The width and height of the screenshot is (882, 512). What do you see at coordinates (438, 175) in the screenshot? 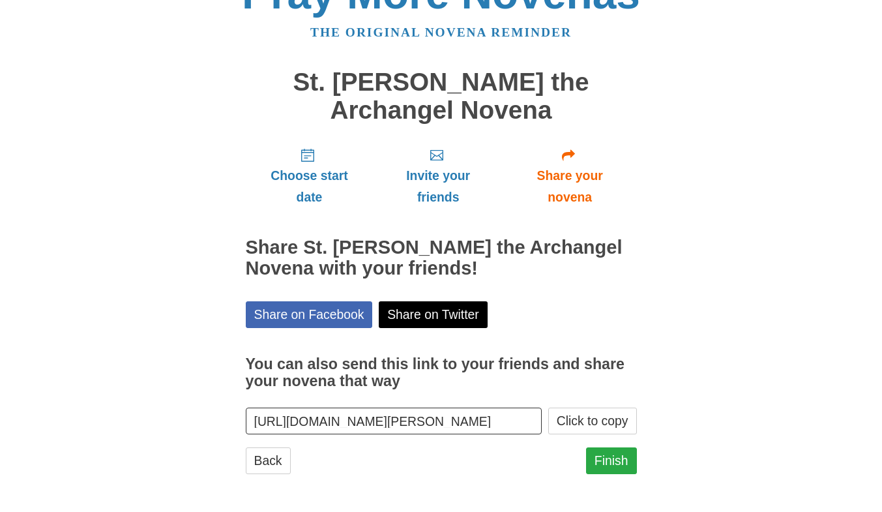
I see `a: Invite your friends` at bounding box center [438, 175].